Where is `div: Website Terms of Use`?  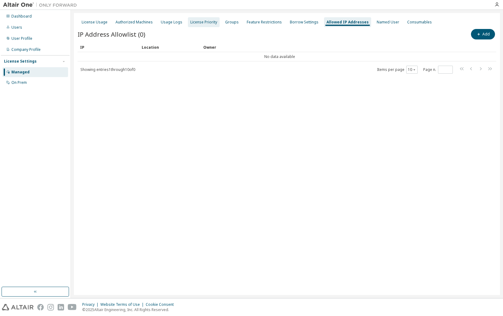 div: Website Terms of Use is located at coordinates (123, 304).